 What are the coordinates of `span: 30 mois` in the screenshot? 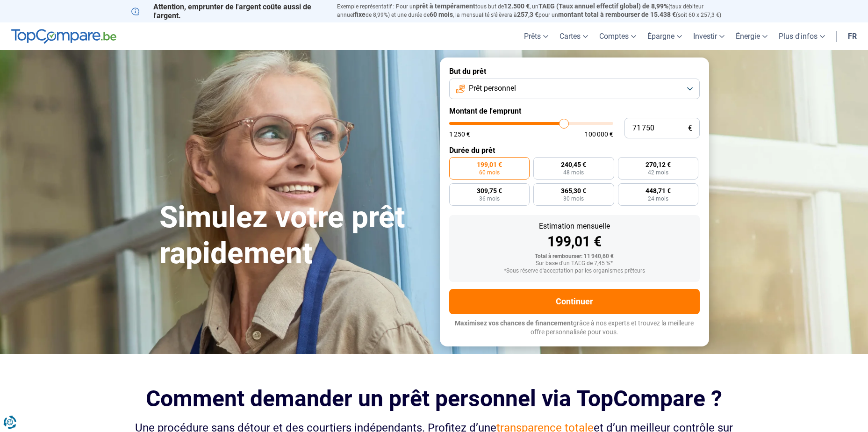 It's located at (574, 198).